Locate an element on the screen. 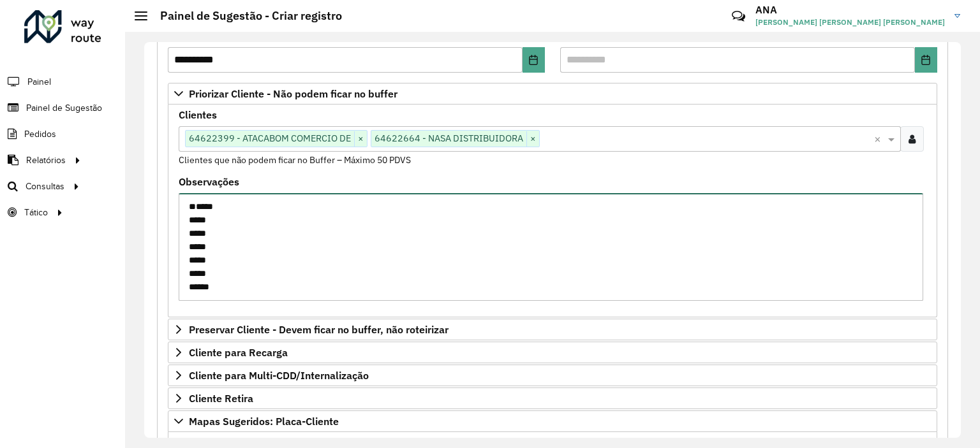  span: Clear all is located at coordinates (879, 139).